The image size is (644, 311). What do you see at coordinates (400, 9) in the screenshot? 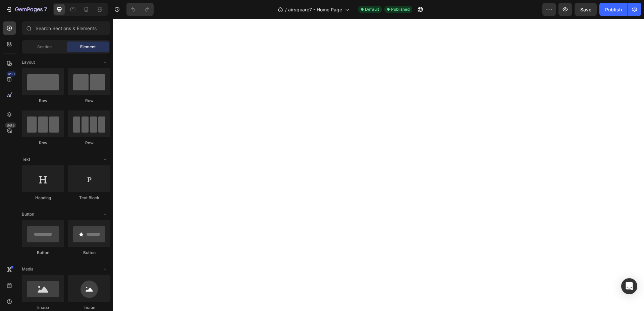
I see `span: Published` at bounding box center [400, 9].